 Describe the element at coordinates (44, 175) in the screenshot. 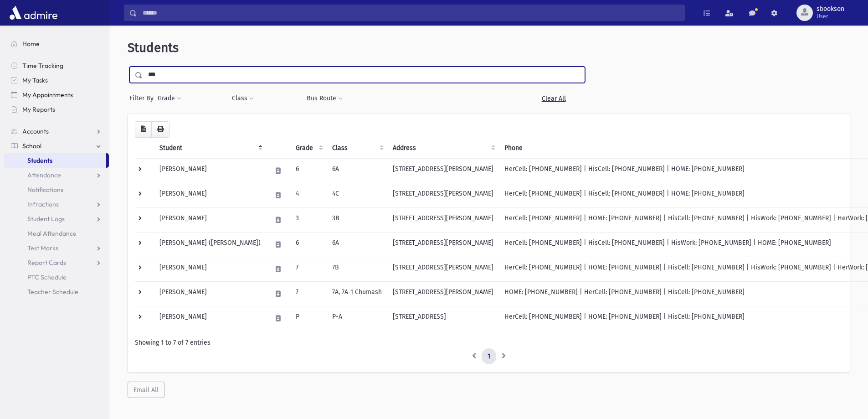

I see `span: Attendance` at that location.